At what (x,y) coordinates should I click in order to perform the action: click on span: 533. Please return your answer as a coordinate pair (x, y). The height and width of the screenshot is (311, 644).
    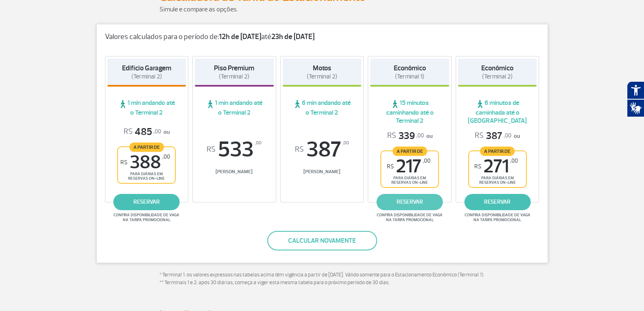
    Looking at the image, I should click on (234, 149).